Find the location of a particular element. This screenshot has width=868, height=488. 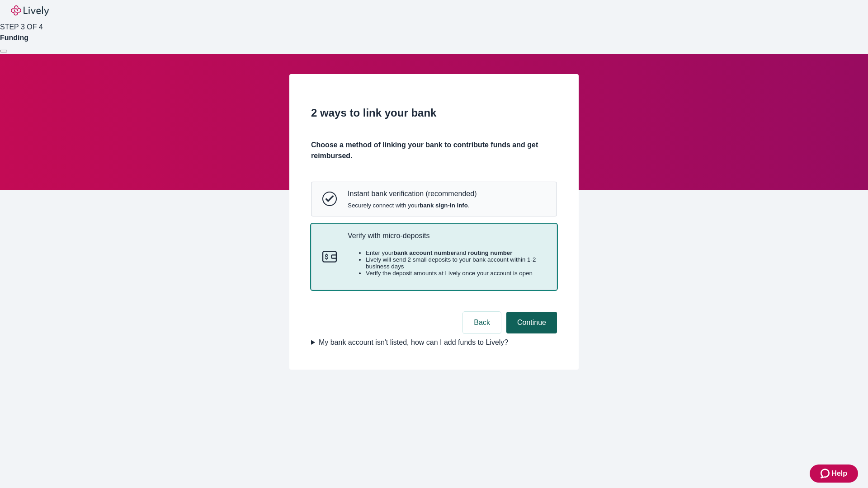

span: Help is located at coordinates (839, 473).